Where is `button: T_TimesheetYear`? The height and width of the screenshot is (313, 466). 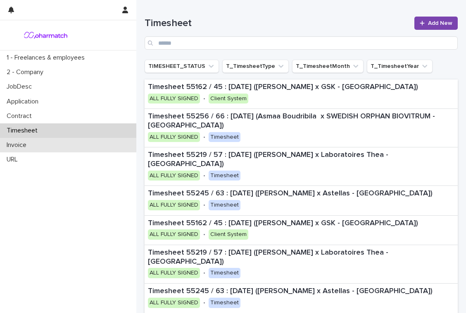
button: T_TimesheetYear is located at coordinates (400, 66).